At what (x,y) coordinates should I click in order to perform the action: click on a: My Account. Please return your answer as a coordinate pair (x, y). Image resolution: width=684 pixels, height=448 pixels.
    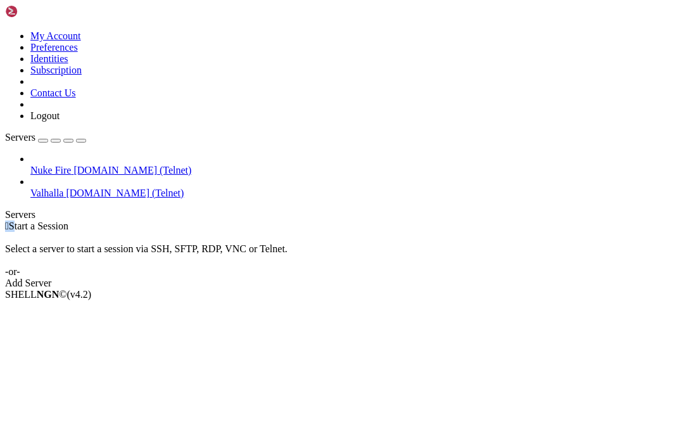
    Looking at the image, I should click on (56, 35).